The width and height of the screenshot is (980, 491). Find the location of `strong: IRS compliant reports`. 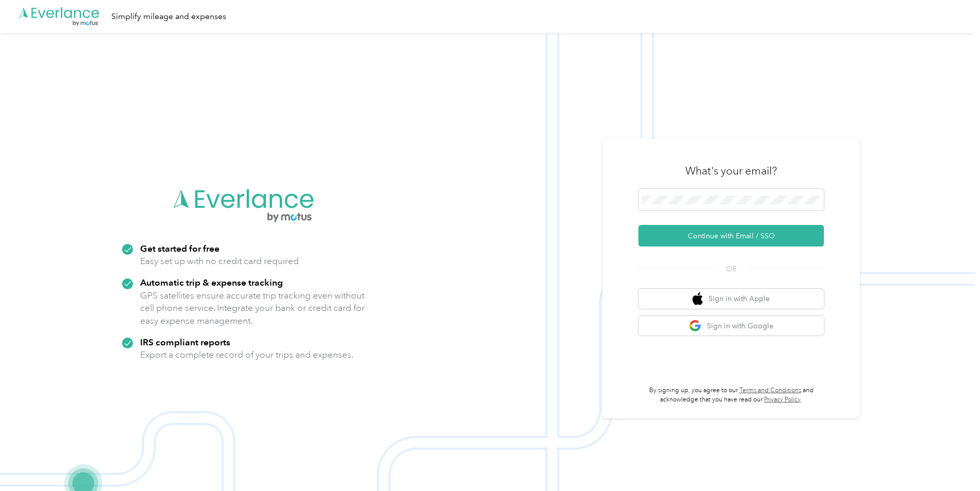

strong: IRS compliant reports is located at coordinates (185, 342).